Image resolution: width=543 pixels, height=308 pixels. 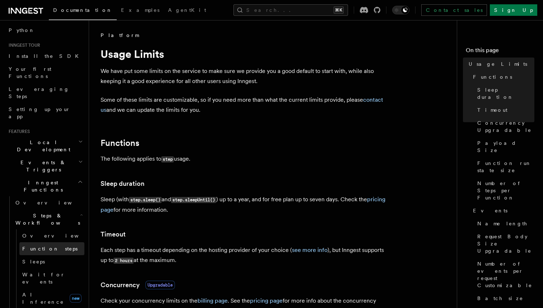 What do you see at coordinates (244, 105) in the screenshot?
I see `p: Some of these limits are customizable, so if you need more than what the current limits provide, ...` at bounding box center [244, 105].